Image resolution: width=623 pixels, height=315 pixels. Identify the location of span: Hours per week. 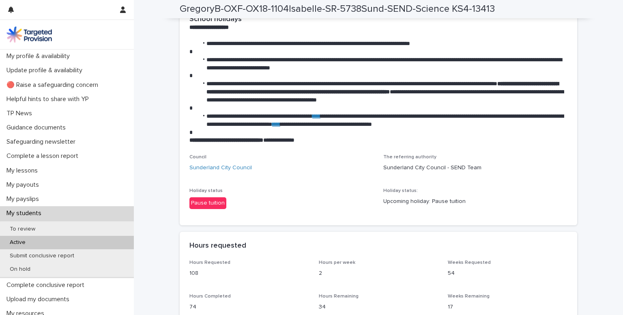
(337, 263).